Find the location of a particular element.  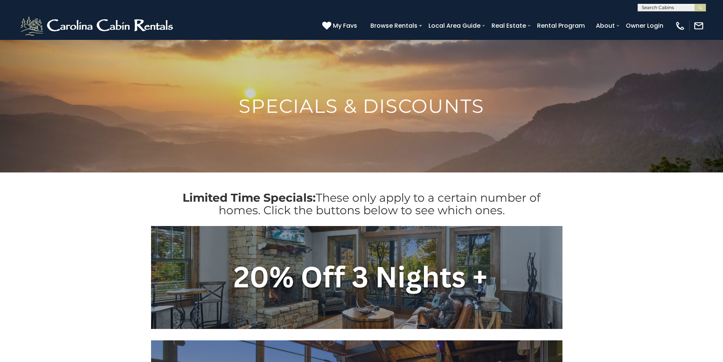

a: Rental Program is located at coordinates (561, 25).